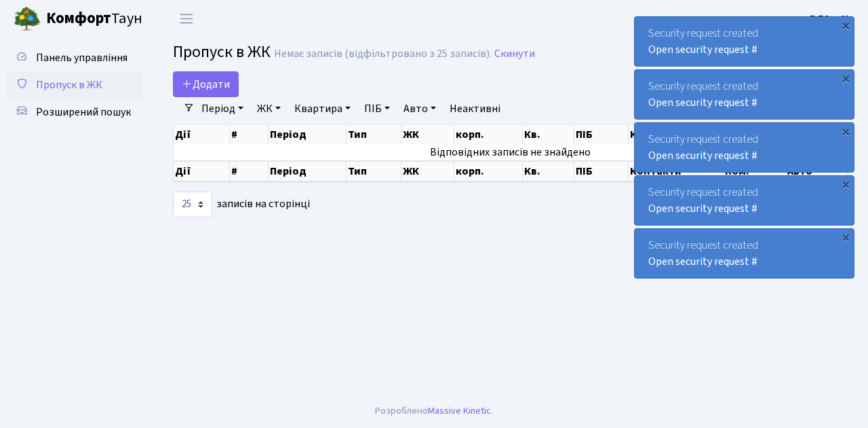 This screenshot has height=428, width=868. I want to click on div: Розроблено ., so click(434, 411).